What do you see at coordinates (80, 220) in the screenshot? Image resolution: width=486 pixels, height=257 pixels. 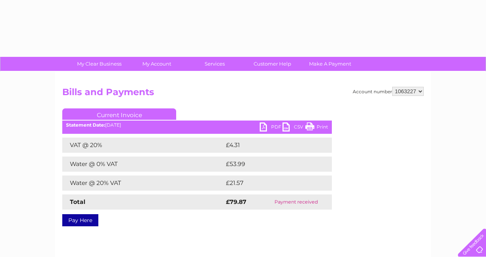 I see `a: Pay Here` at bounding box center [80, 220].